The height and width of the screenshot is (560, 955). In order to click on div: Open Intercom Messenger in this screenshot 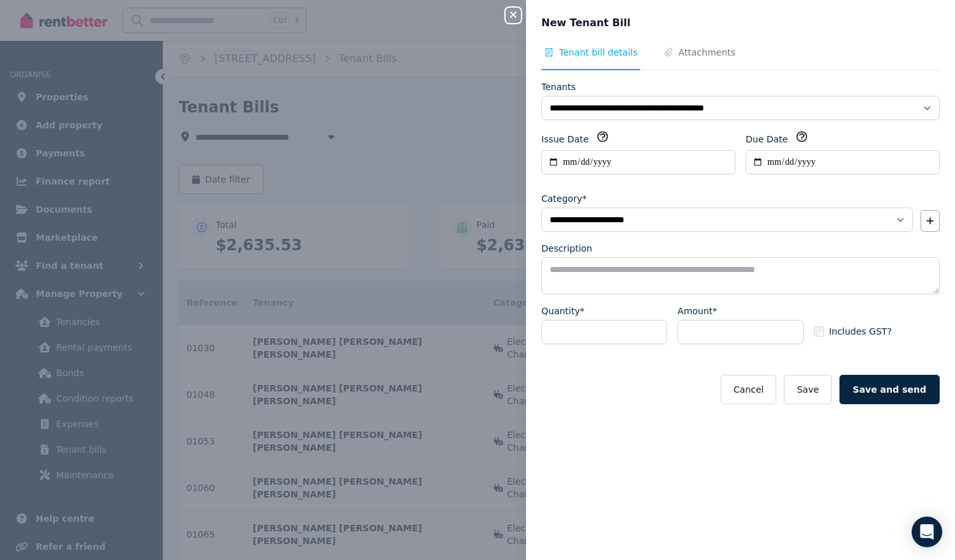, I will do `click(927, 532)`.